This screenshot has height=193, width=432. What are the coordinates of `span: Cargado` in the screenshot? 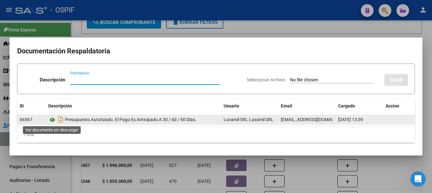 It's located at (346, 106).